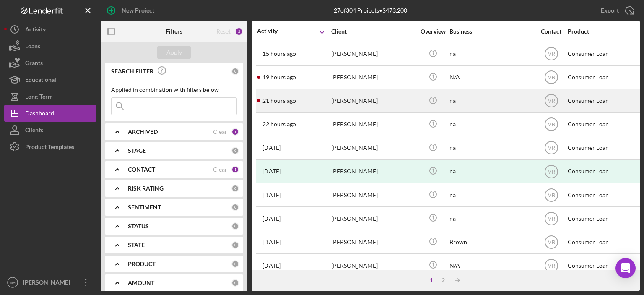 This screenshot has height=295, width=644. Describe the element at coordinates (132, 11) in the screenshot. I see `button: New Project` at that location.